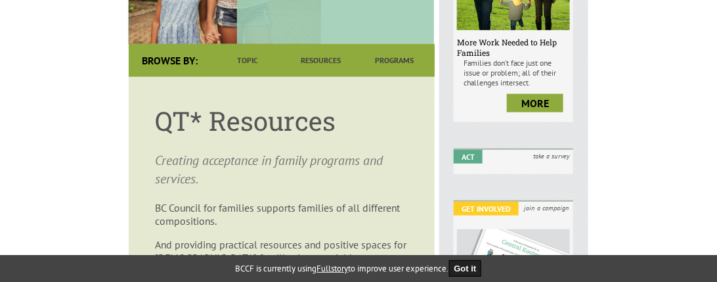 This screenshot has width=717, height=282. What do you see at coordinates (513, 72) in the screenshot?
I see `p: Families don’t face just one issue or problem; all of their challenges intersect.` at bounding box center [513, 72].